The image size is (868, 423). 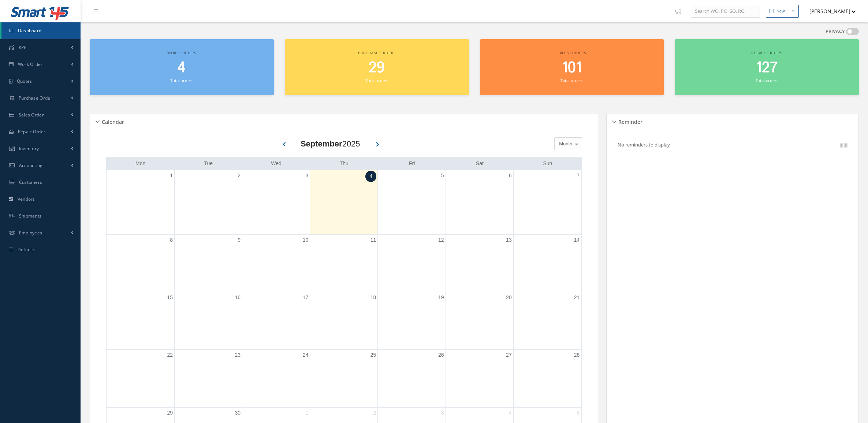 I want to click on td: September 14, 2025, so click(x=546, y=263).